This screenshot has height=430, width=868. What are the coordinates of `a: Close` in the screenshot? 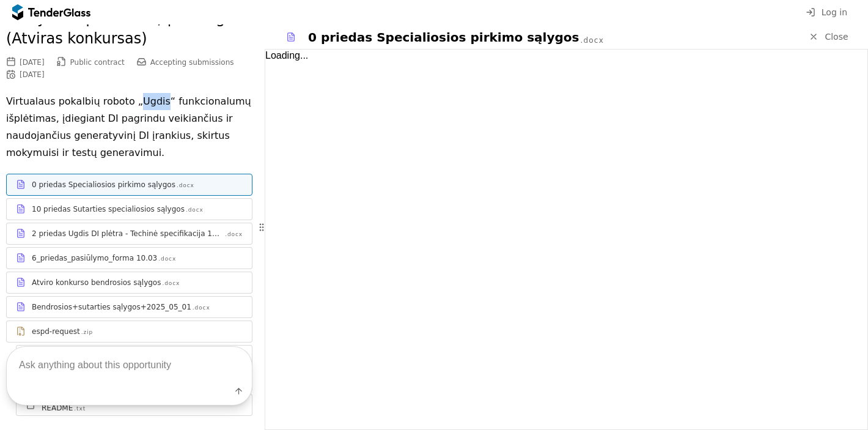 It's located at (828, 37).